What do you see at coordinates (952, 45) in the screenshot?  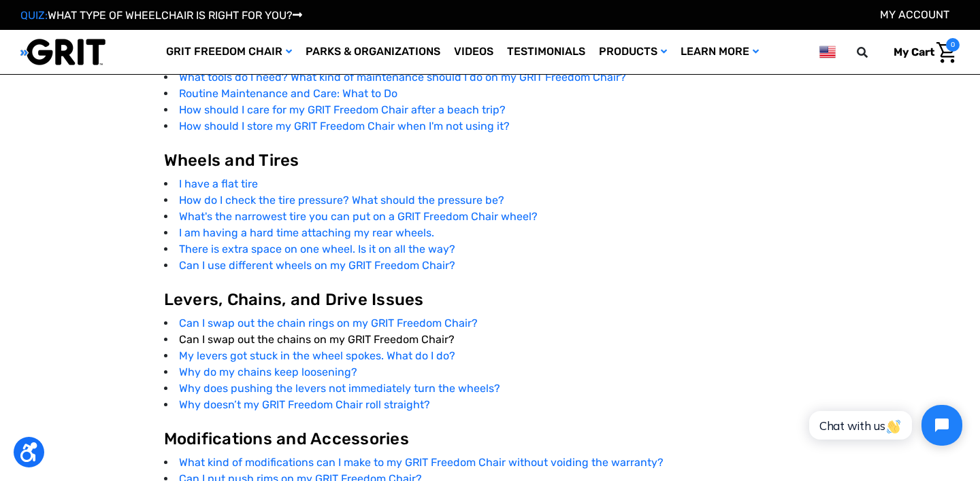 I see `span: 0` at bounding box center [952, 45].